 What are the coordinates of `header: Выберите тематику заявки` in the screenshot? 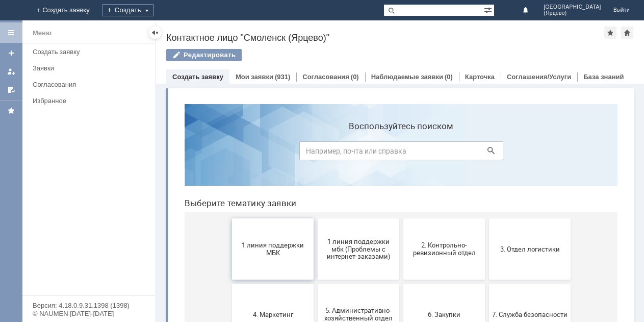 It's located at (224, 108).